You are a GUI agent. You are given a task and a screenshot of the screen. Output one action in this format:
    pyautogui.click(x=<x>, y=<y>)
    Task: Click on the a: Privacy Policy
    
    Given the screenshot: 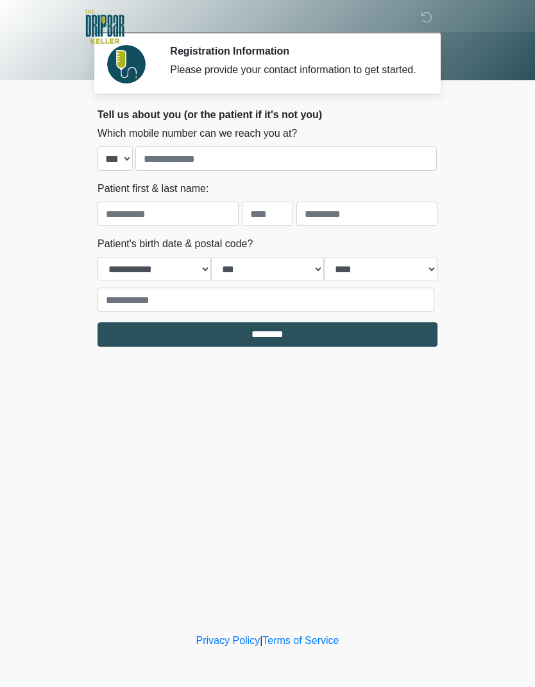 What is the action you would take?
    pyautogui.click(x=229, y=640)
    